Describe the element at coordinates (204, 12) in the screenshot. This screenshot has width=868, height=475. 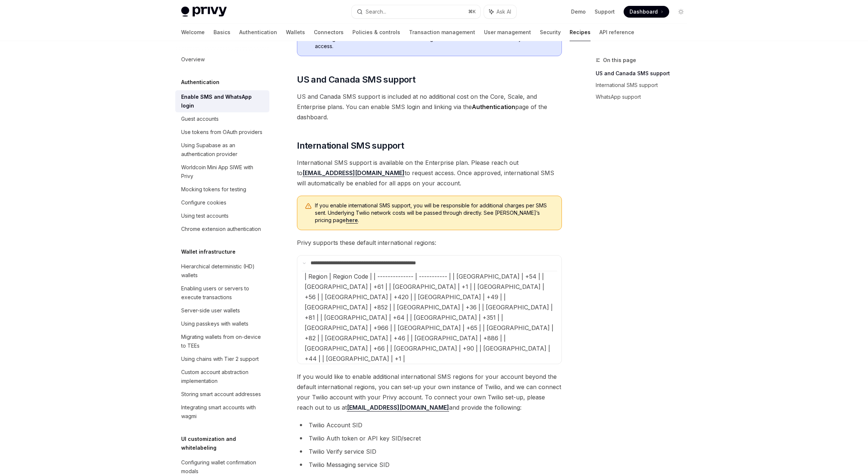
I see `img: light logo` at that location.